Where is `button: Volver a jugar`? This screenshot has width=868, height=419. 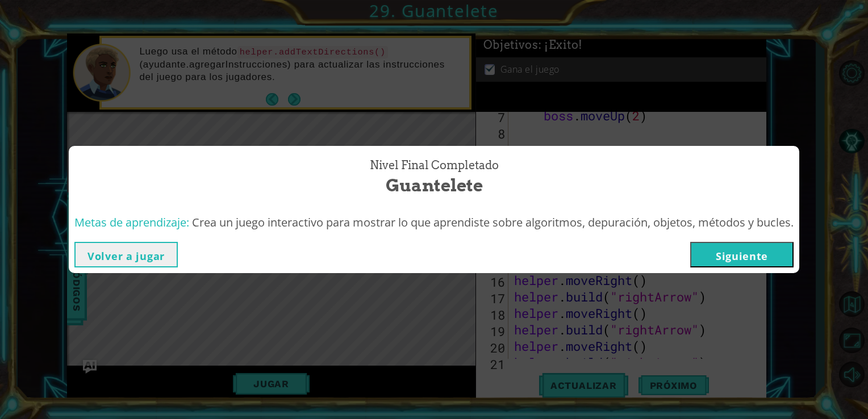
button: Volver a jugar is located at coordinates (126, 255).